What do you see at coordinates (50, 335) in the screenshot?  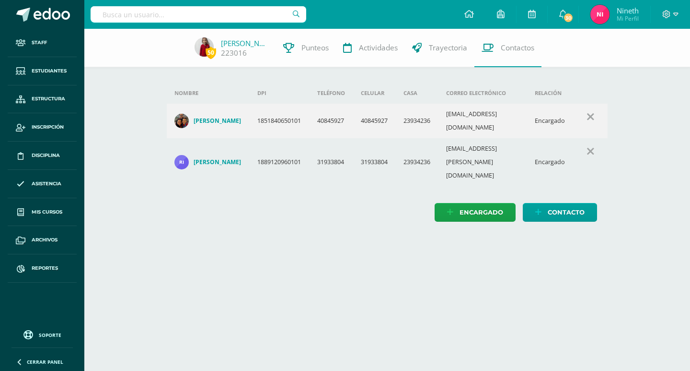 I see `span: Soporte` at bounding box center [50, 335].